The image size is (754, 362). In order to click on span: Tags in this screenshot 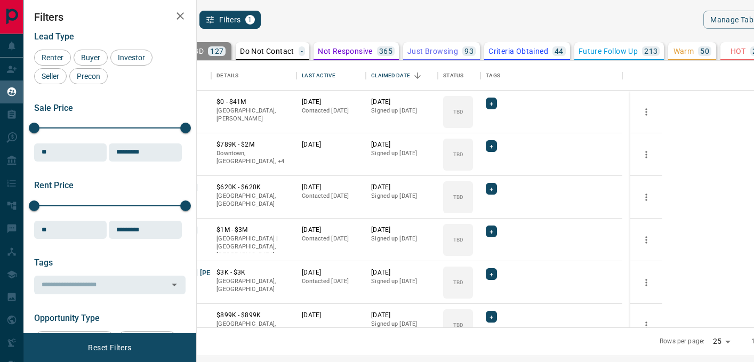, I will do `click(43, 262)`.